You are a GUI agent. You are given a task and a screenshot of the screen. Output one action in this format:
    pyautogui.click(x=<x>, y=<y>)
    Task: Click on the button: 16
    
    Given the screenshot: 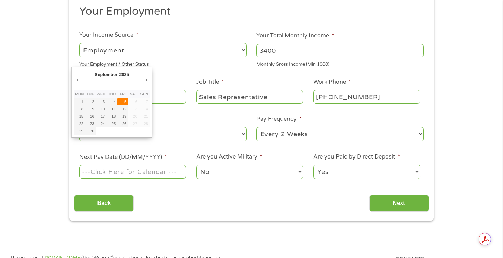 What is the action you would take?
    pyautogui.click(x=90, y=116)
    